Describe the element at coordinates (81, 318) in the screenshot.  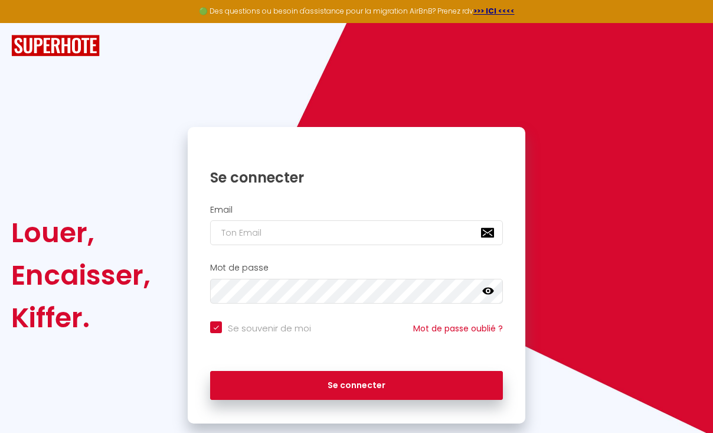
I see `div: Kiffer.` at that location.